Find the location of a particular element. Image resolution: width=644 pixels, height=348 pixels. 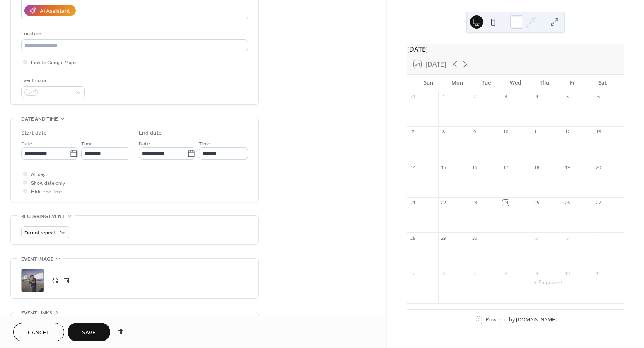

span: Event links is located at coordinates (36, 313).